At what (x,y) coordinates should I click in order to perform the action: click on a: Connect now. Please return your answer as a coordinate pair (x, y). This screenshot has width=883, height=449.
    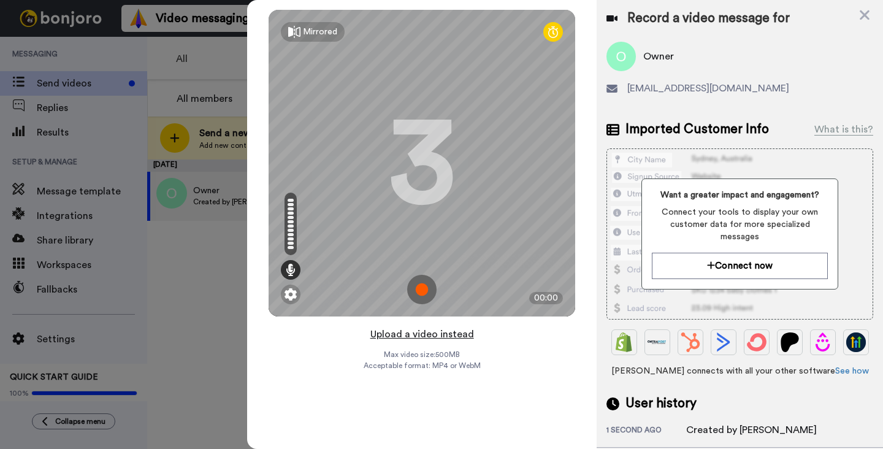
    Looking at the image, I should click on (739, 265).